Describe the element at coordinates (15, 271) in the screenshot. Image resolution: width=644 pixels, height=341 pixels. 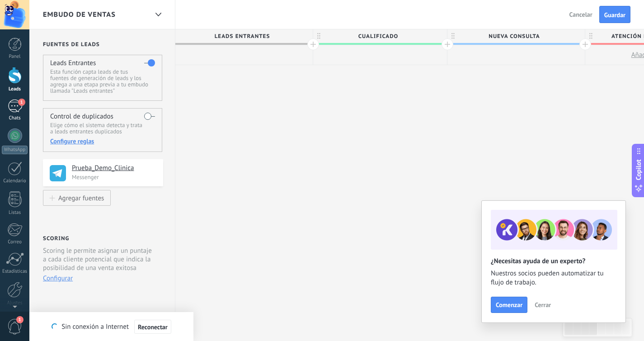
I see `div: Estadísticas` at that location.